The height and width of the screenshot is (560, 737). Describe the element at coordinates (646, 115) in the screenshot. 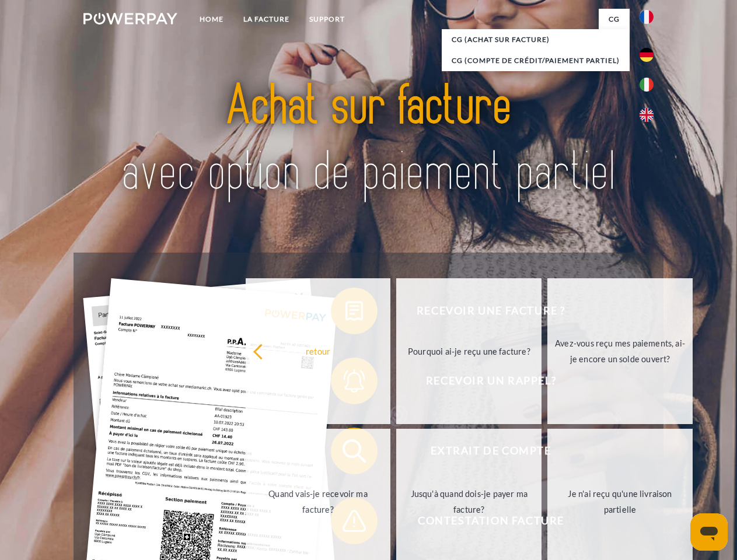

I see `img: en` at that location.